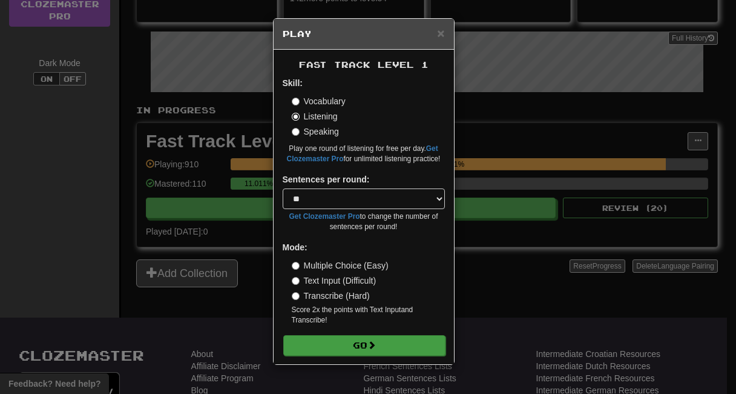 The width and height of the screenshot is (736, 394). What do you see at coordinates (295, 280) in the screenshot?
I see `input: Text Input (Difficult)` at bounding box center [295, 280].